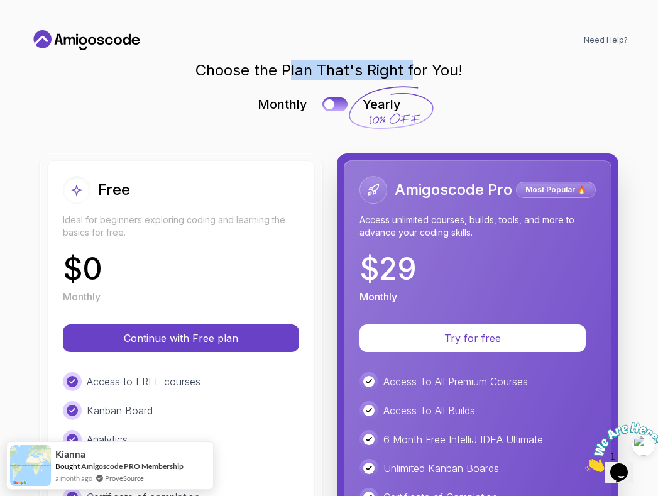 The height and width of the screenshot is (496, 658). I want to click on p: Continue with Free plan, so click(181, 338).